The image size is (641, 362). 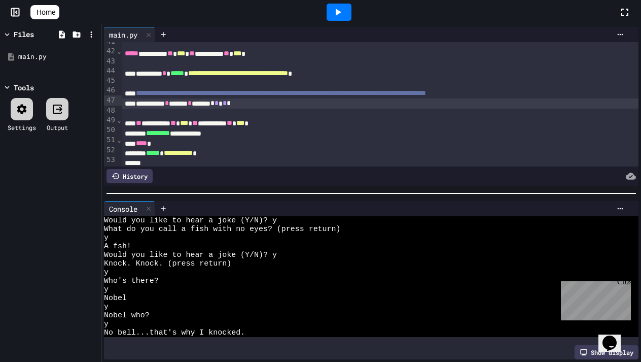 What do you see at coordinates (110, 100) in the screenshot?
I see `div: 47` at bounding box center [110, 100].